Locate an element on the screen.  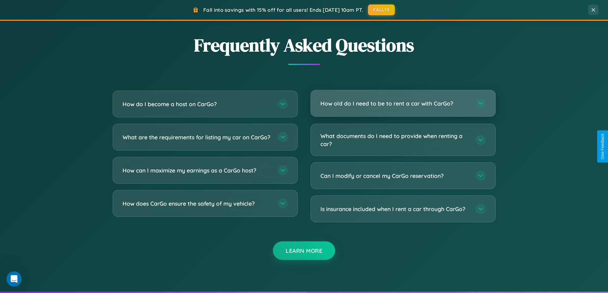
h3: What are the requirements for listing my car on CarGo? is located at coordinates (197, 137).